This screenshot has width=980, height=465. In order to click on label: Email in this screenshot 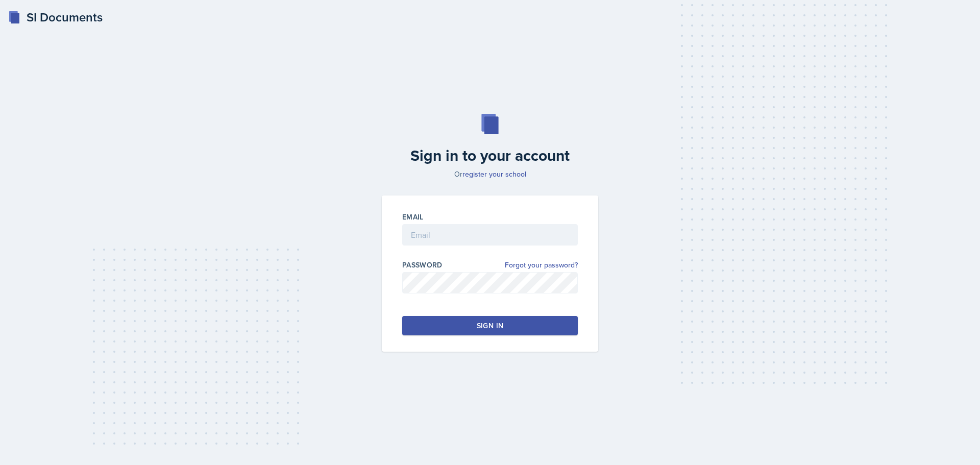, I will do `click(413, 217)`.